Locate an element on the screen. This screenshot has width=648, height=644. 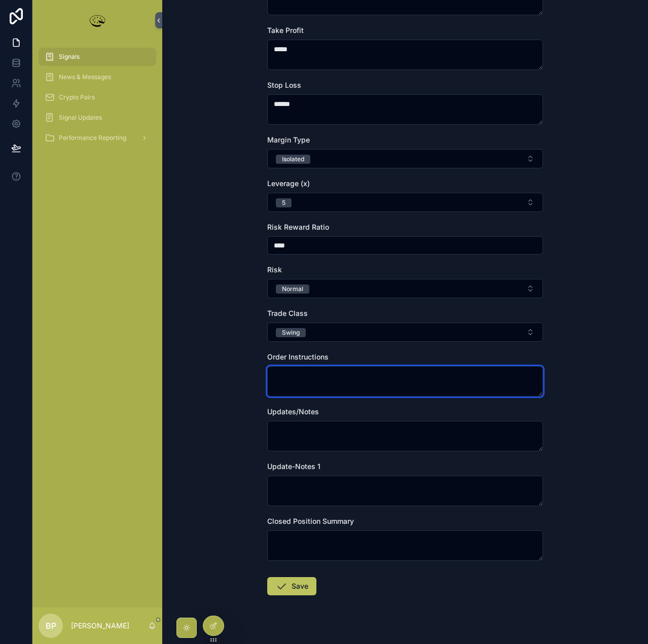
a: Performance Reporting is located at coordinates (97, 138).